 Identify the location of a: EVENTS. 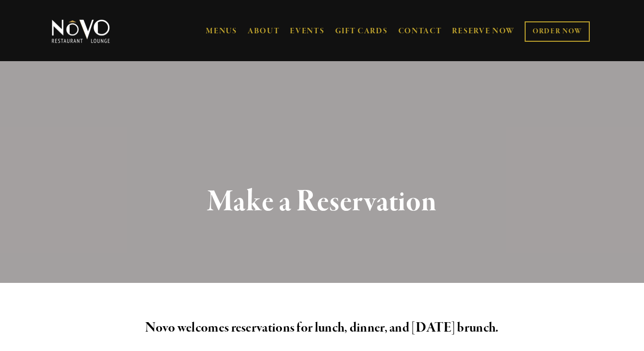
(307, 32).